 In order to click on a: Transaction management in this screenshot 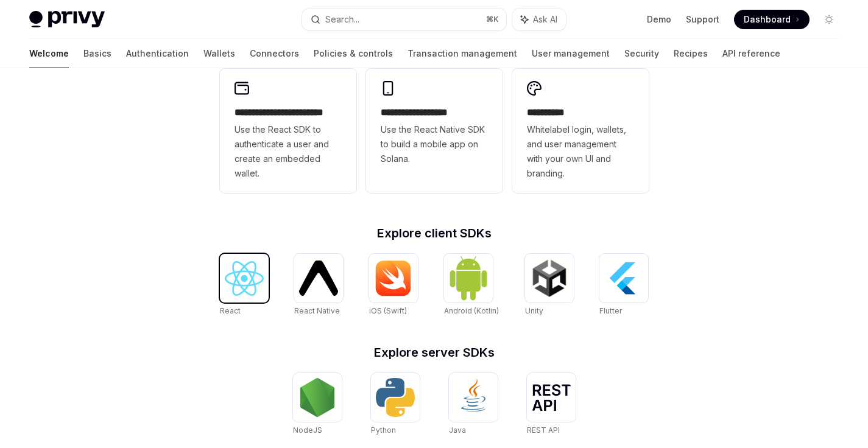, I will do `click(462, 54)`.